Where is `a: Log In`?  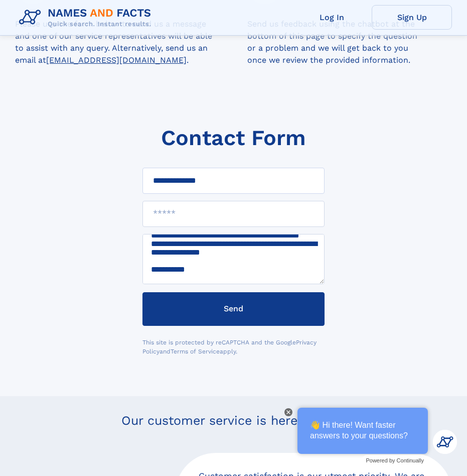
a: Log In is located at coordinates (332, 17).